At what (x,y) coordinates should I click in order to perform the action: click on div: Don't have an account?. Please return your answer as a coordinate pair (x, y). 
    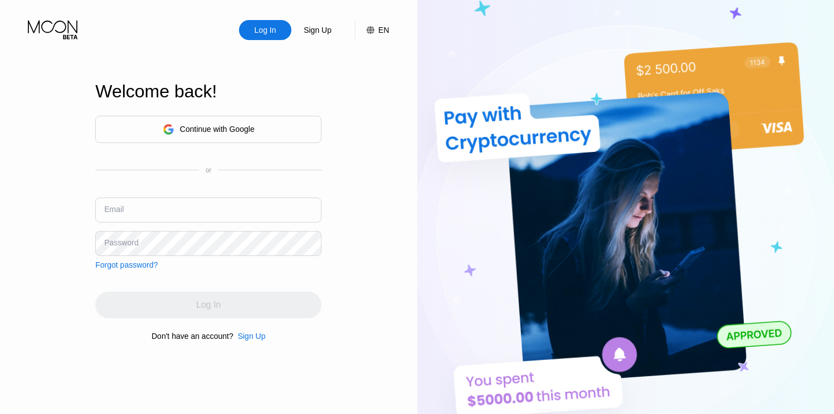
    Looking at the image, I should click on (192, 336).